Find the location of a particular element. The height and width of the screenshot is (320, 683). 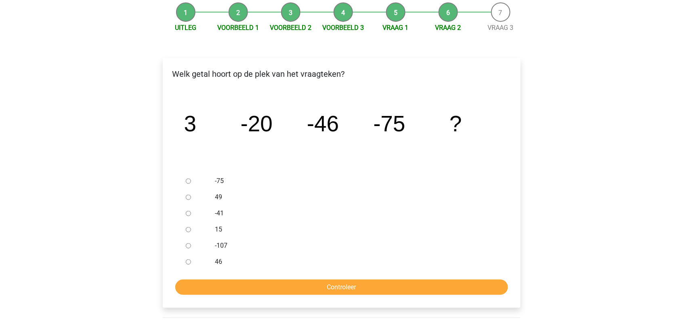

a: Vraag 3 is located at coordinates (501, 27).